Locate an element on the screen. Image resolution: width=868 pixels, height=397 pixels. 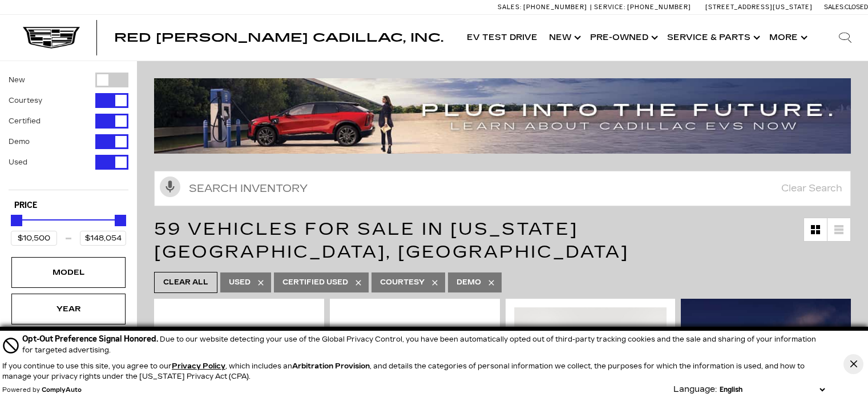
a: ev-blog-post-banners4 is located at coordinates (507, 116).